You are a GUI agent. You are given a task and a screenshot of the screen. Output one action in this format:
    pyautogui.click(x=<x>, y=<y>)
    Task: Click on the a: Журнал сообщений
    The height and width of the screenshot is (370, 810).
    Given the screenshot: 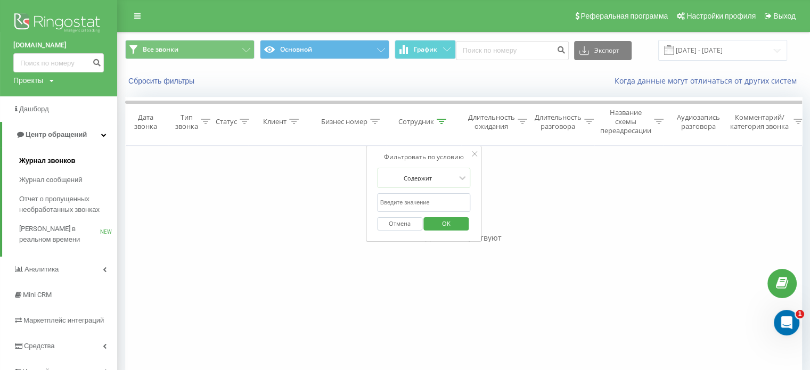 What is the action you would take?
    pyautogui.click(x=68, y=180)
    